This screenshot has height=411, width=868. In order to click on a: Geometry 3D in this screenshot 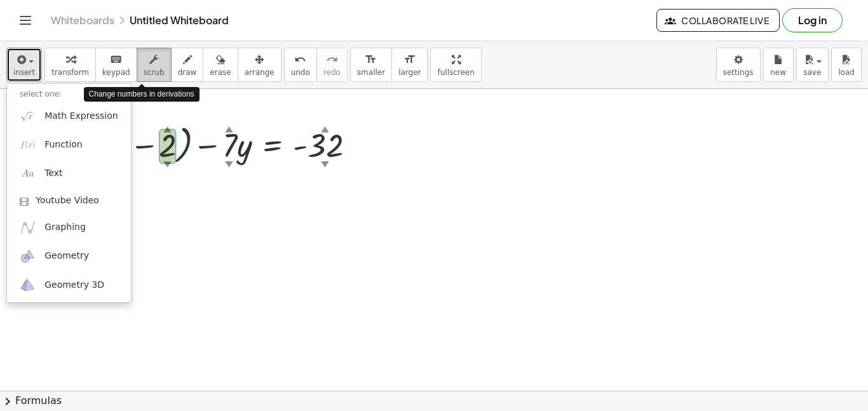, I will do `click(69, 284)`.